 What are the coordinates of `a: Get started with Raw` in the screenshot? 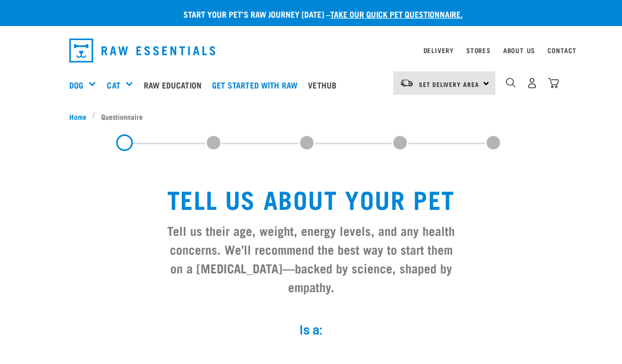 It's located at (257, 85).